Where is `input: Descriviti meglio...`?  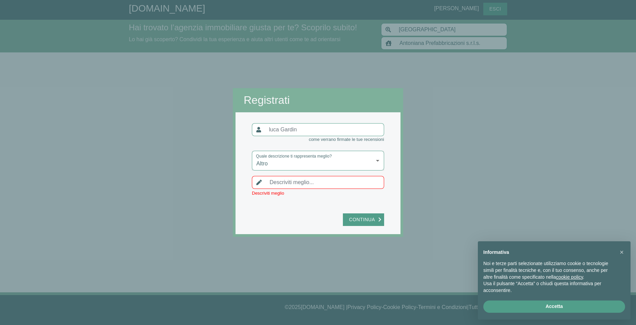
input: Descriviti meglio... is located at coordinates (325, 183).